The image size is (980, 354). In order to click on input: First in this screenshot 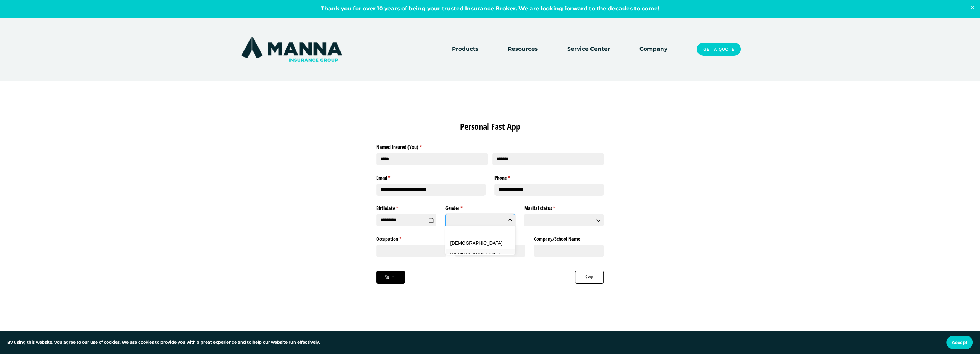, I will do `click(431, 159)`.